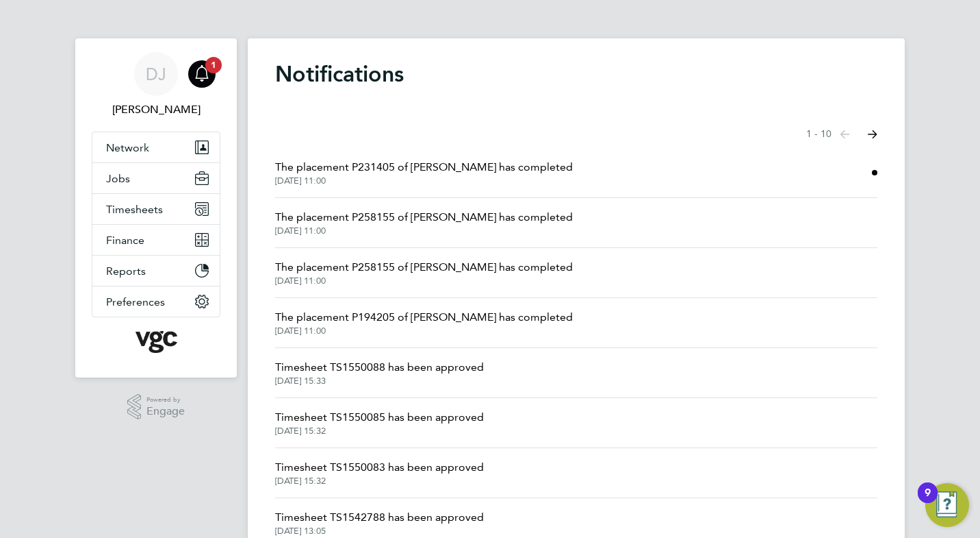  Describe the element at coordinates (156, 301) in the screenshot. I see `button: Preferences` at that location.